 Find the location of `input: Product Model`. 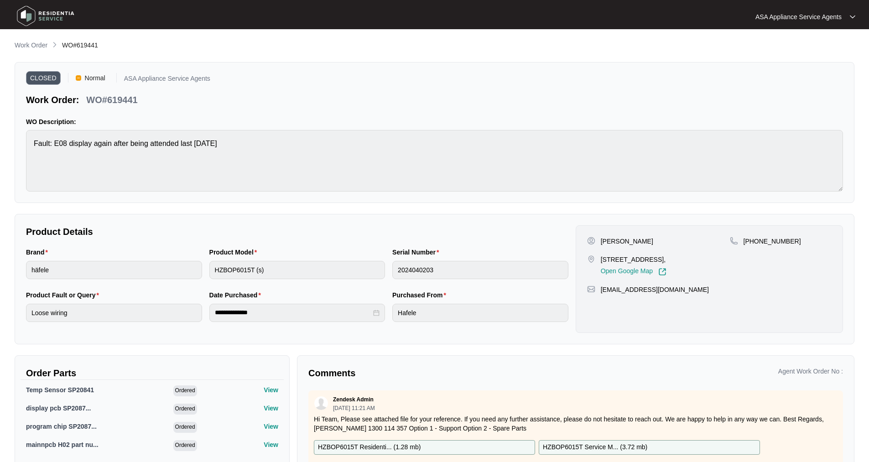

input: Product Model is located at coordinates (297, 270).